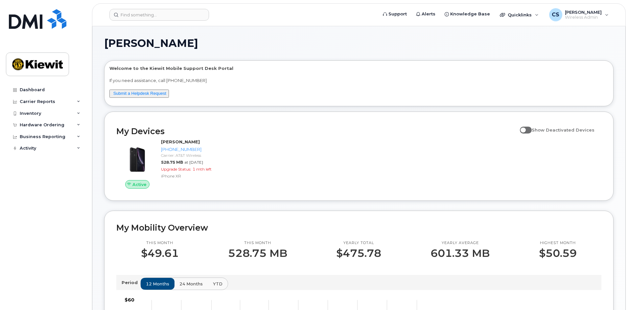 The height and width of the screenshot is (310, 629). What do you see at coordinates (131, 283) in the screenshot?
I see `p: Period` at bounding box center [131, 283].